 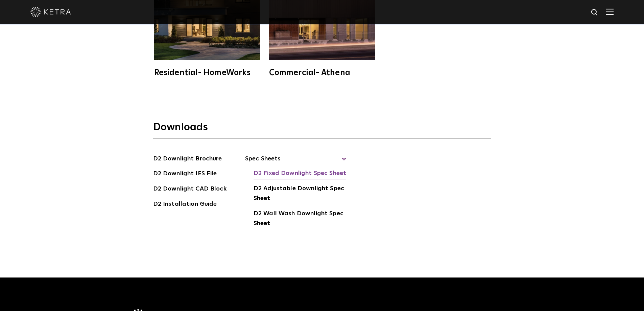 I want to click on img: search icon, so click(x=595, y=13).